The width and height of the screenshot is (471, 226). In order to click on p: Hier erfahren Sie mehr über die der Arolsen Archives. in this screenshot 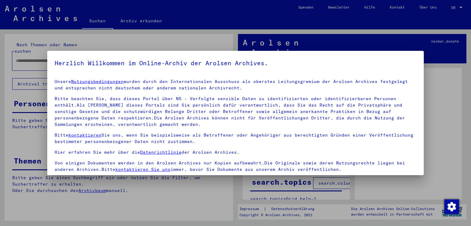, I will do `click(236, 152)`.